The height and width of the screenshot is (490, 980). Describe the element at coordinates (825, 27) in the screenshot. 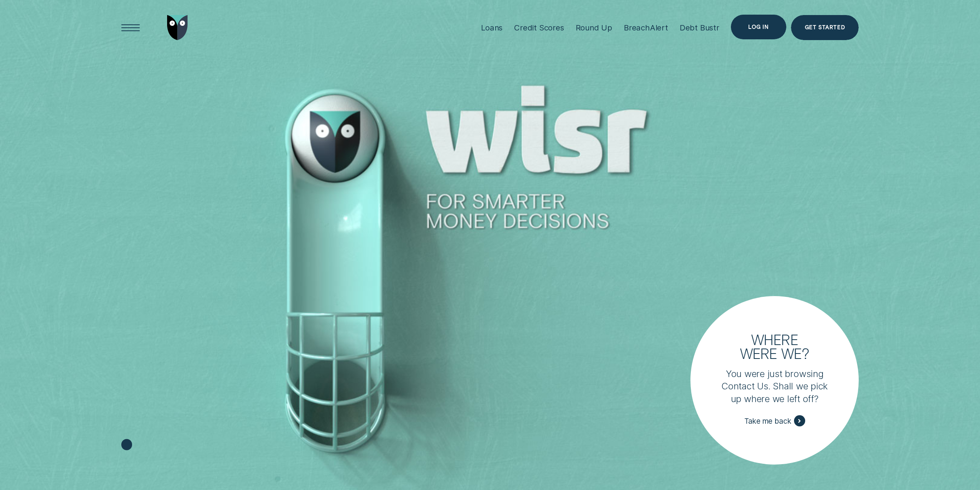

I see `a: Get Started` at that location.